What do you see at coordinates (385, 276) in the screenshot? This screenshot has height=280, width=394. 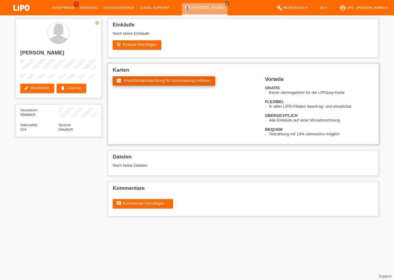 I see `a: Support` at bounding box center [385, 276].